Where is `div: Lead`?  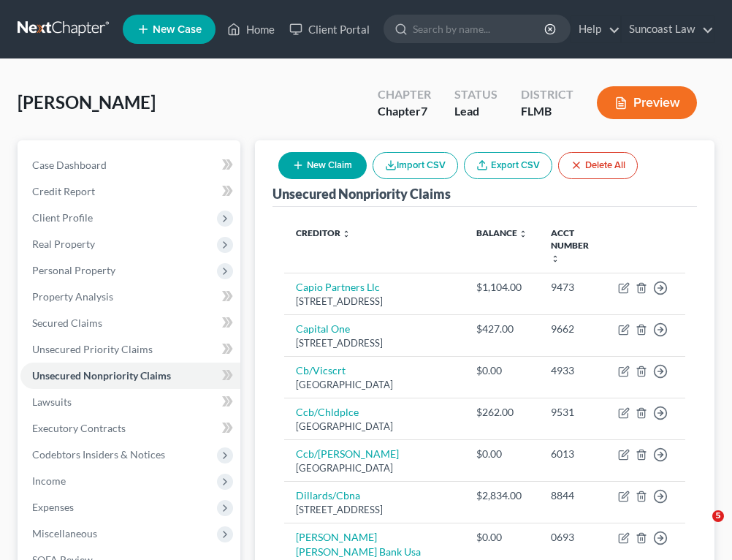
div: Lead is located at coordinates (476, 111).